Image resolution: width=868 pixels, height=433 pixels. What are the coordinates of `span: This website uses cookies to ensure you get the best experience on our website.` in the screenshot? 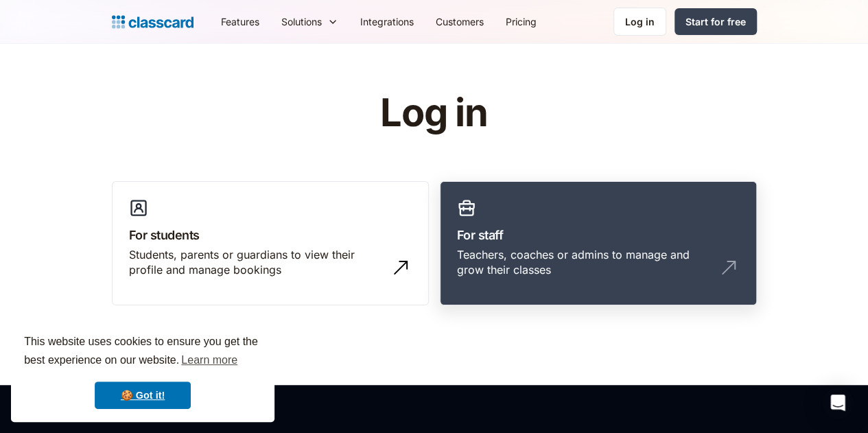 It's located at (143, 352).